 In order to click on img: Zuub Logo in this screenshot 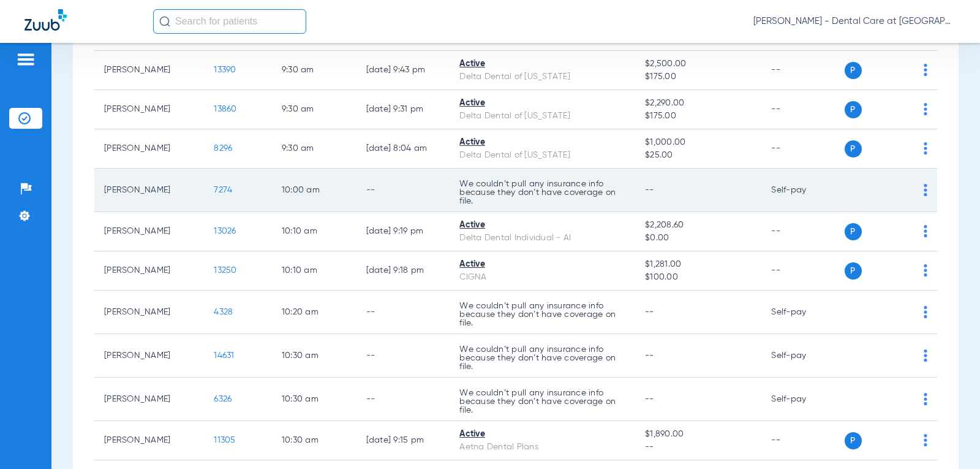, I will do `click(45, 20)`.